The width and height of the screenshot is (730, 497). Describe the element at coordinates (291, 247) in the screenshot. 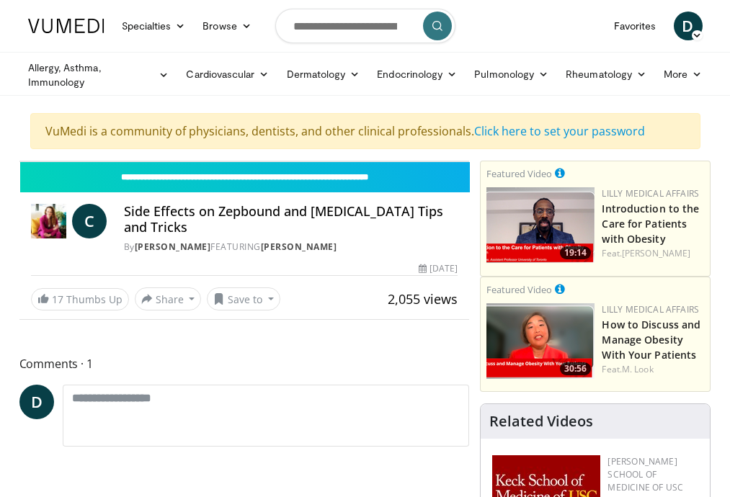

I see `div: By FEATURING` at that location.